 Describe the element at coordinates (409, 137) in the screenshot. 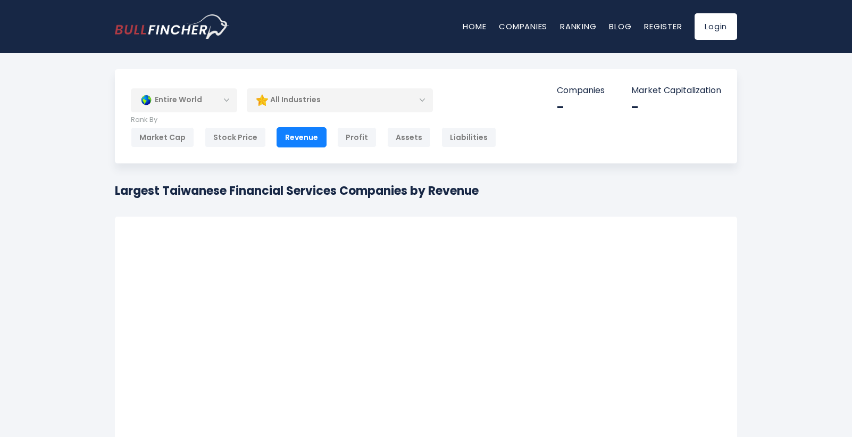

I see `div: Assets` at that location.